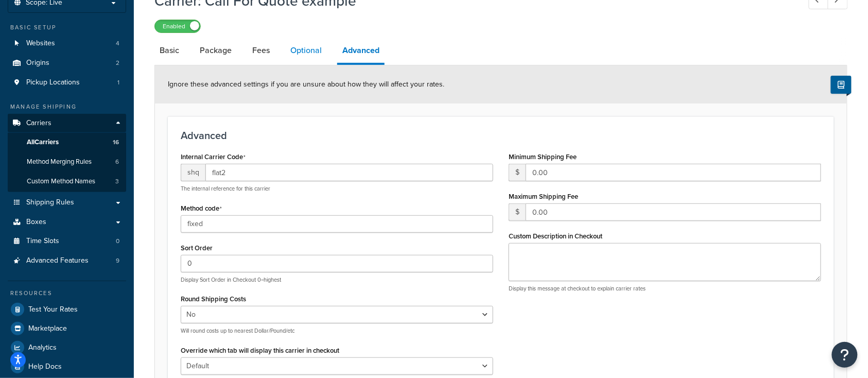 This screenshot has height=378, width=868. I want to click on li: Boxes, so click(67, 222).